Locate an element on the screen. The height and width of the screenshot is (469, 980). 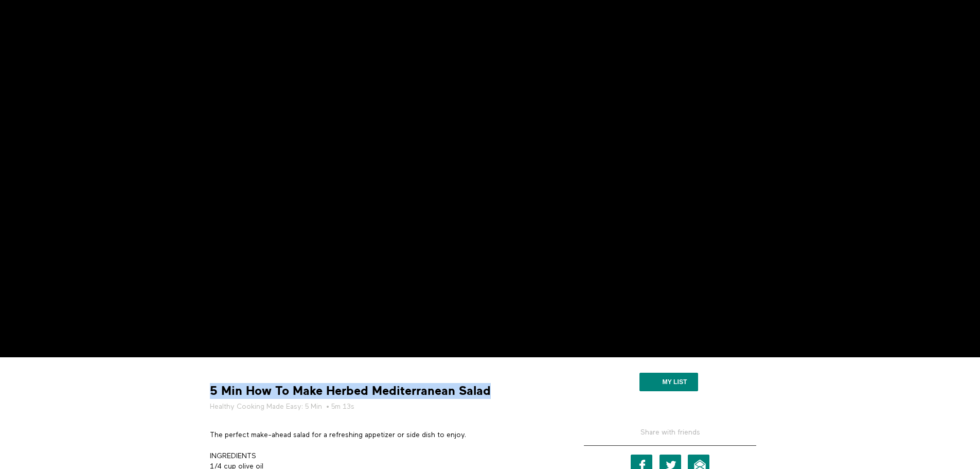
button: My list is located at coordinates (668, 382).